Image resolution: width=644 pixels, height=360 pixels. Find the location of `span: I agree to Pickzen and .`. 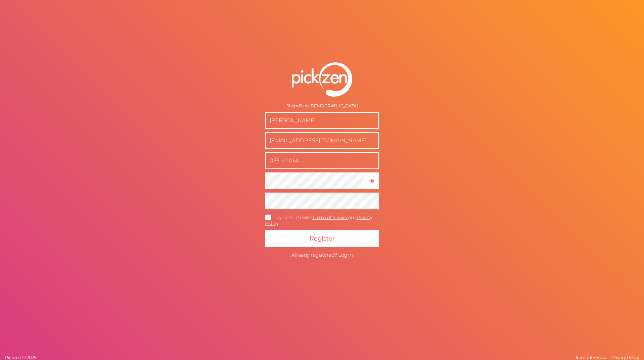

span: I agree to Pickzen and . is located at coordinates (318, 220).